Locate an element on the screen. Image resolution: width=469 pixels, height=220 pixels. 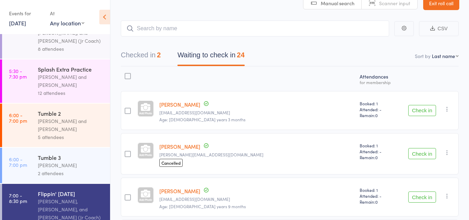
small: sarah.cameron4@yahoo.com is located at coordinates (257, 155).